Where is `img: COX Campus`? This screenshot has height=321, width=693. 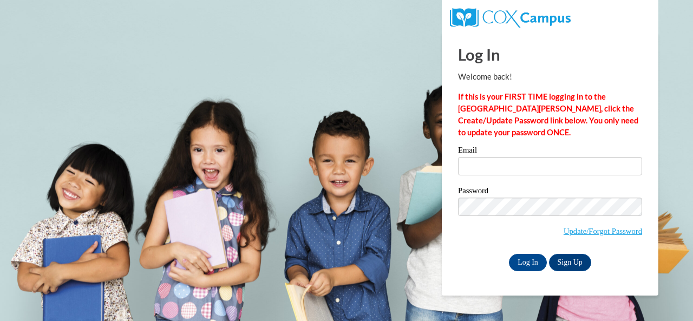
img: COX Campus is located at coordinates (510, 18).